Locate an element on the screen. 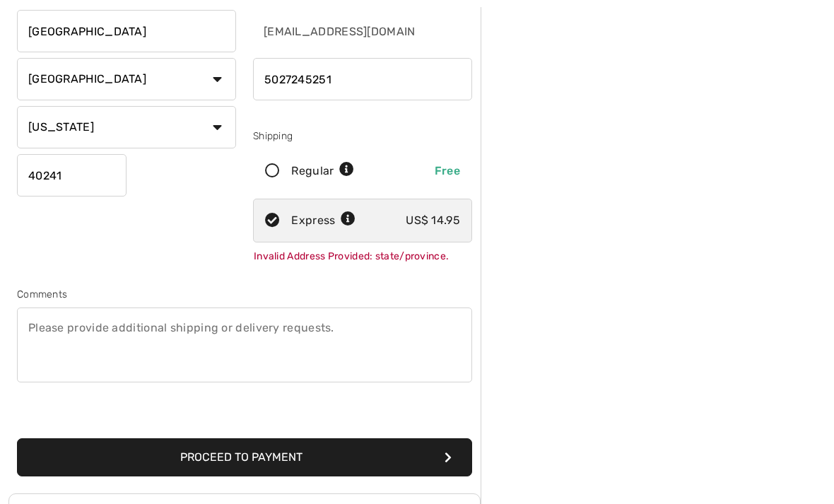  div: Shipping is located at coordinates (362, 137).